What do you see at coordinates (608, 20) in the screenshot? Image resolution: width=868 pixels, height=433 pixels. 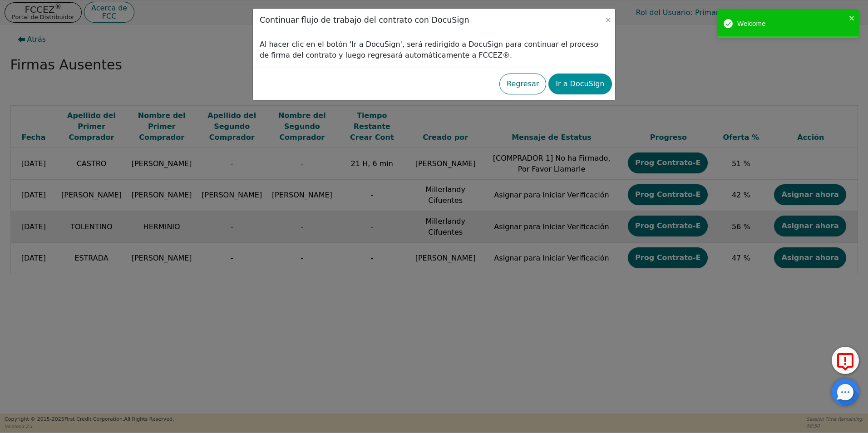 I see `button: Close` at bounding box center [608, 20].